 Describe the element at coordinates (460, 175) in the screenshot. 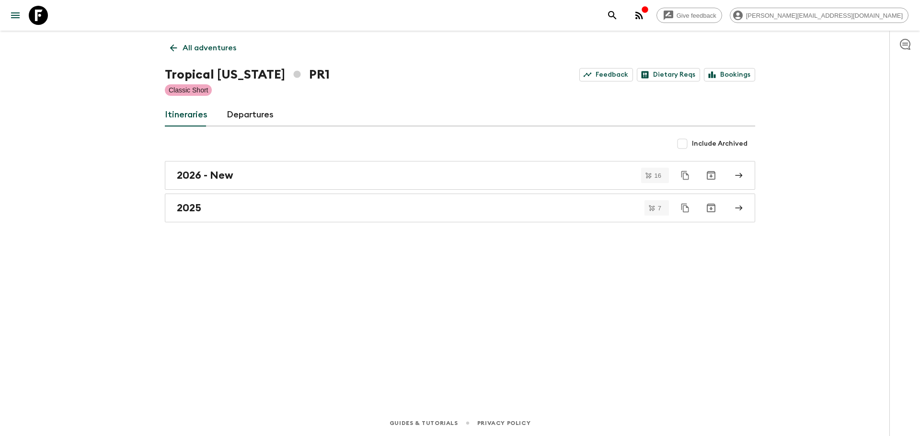

I see `a: 2026 - New` at that location.